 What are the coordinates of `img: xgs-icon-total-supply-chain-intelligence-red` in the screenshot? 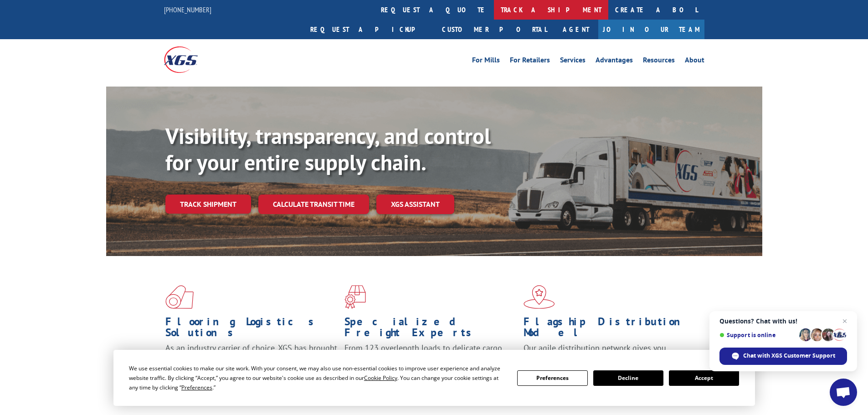 It's located at (180, 297).